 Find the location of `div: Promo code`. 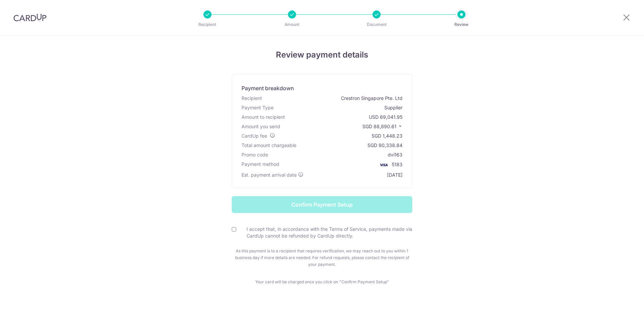

div: Promo code is located at coordinates (254, 155).